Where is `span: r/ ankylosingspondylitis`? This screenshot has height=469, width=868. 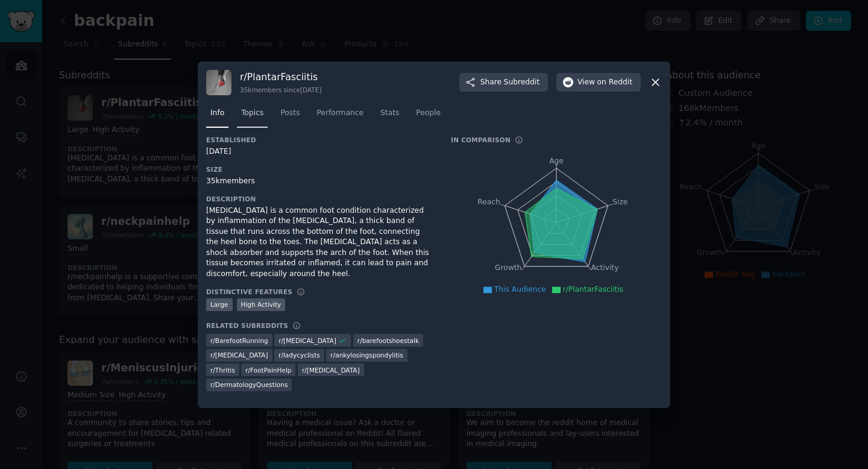 span: r/ ankylosingspondylitis is located at coordinates (367, 355).